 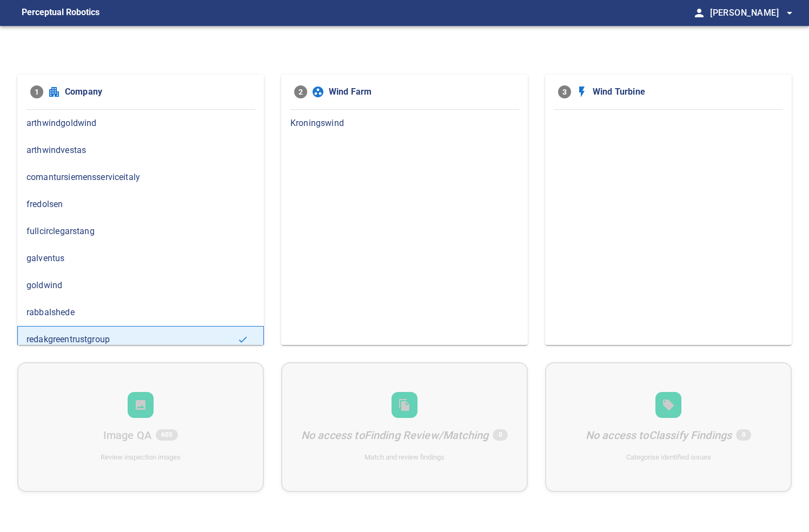 What do you see at coordinates (140, 177) in the screenshot?
I see `span: comantursiemensserviceitaly` at bounding box center [140, 177].